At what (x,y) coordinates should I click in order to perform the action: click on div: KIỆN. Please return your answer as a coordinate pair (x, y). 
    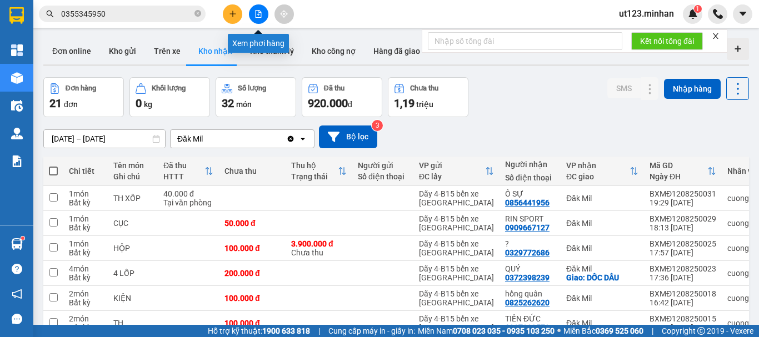
    Looking at the image, I should click on (133, 298).